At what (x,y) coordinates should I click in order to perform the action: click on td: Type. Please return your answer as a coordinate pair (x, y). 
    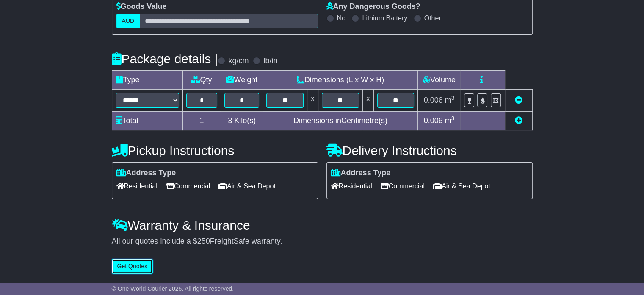
    Looking at the image, I should click on (147, 80).